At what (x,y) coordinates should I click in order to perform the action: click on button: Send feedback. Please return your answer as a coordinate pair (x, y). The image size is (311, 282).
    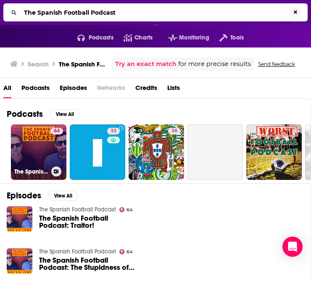
    Looking at the image, I should click on (277, 64).